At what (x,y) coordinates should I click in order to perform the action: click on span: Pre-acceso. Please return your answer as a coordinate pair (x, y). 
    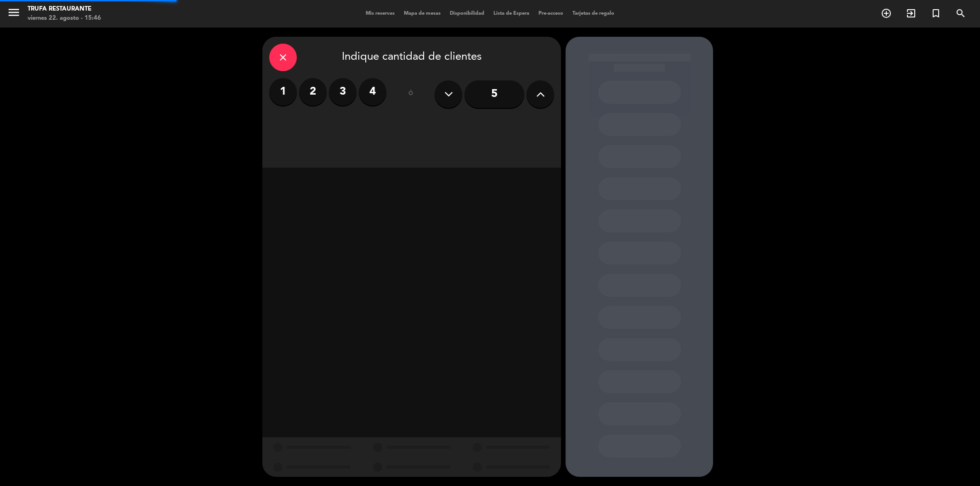
    Looking at the image, I should click on (551, 13).